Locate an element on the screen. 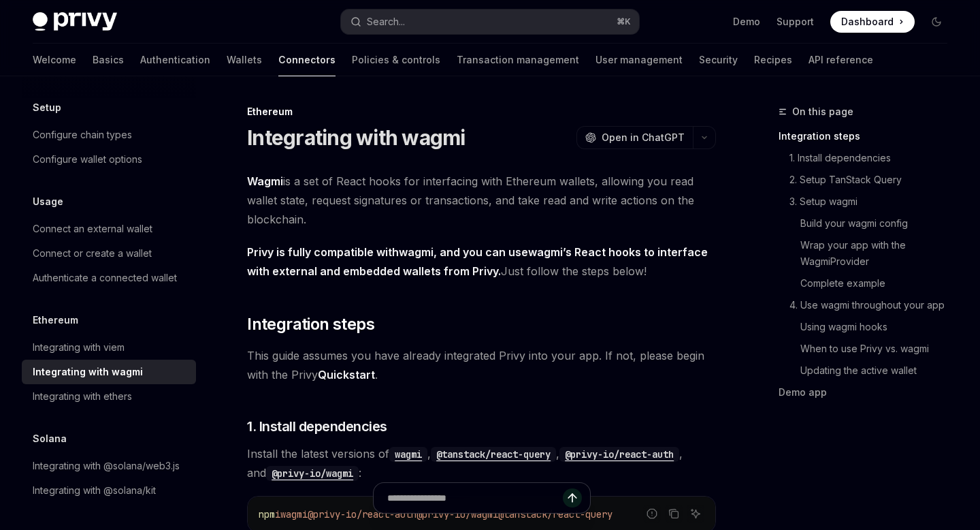 This screenshot has height=530, width=980. input: Ask a question... is located at coordinates (475, 498).